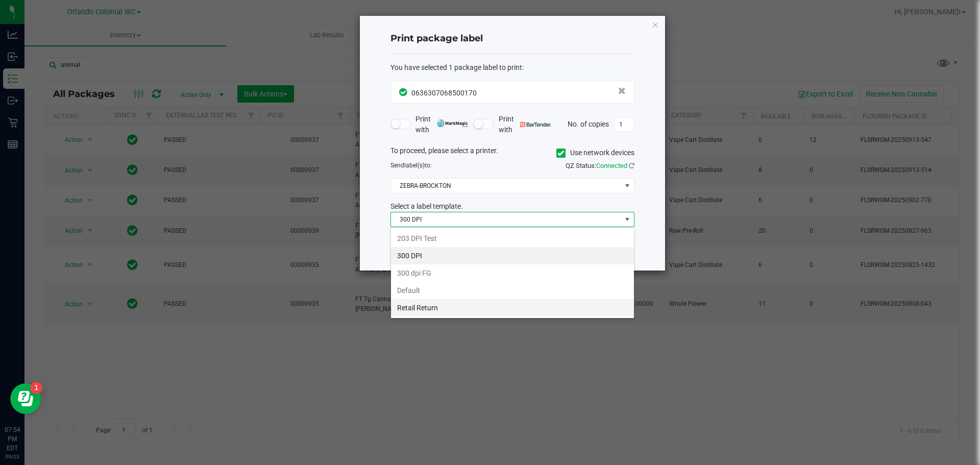 The width and height of the screenshot is (980, 465). Describe the element at coordinates (444, 93) in the screenshot. I see `span: 0636307068500170` at that location.